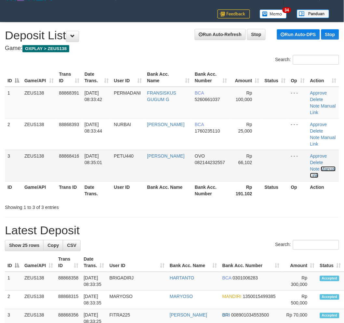  I want to click on a: Run Auto-Refresh, so click(220, 34).